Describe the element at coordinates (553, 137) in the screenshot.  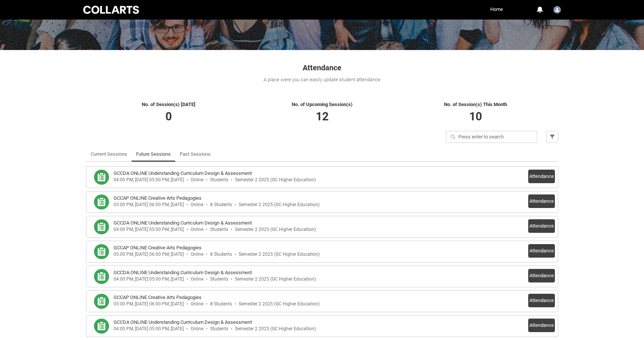
I see `button: Filter` at that location.